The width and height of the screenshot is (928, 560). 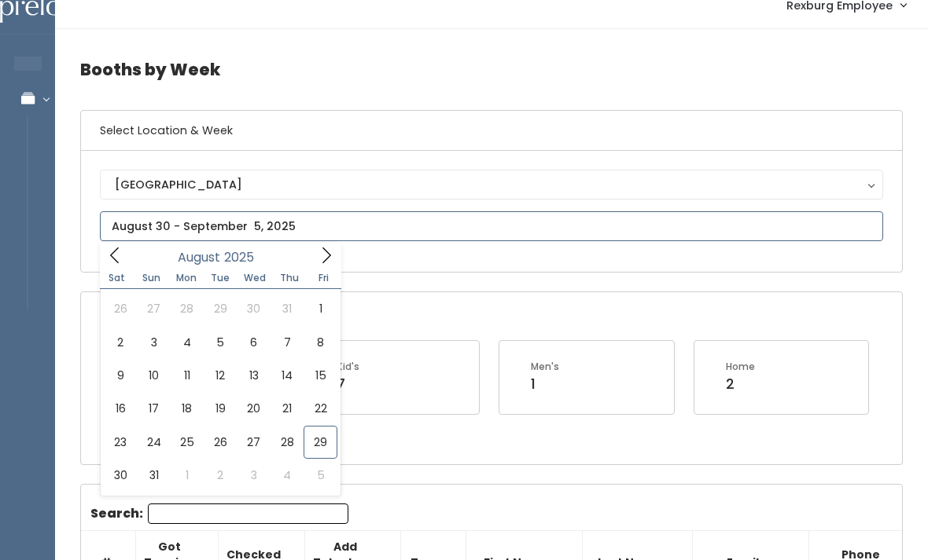 I want to click on span: August 11, 2025, so click(x=187, y=375).